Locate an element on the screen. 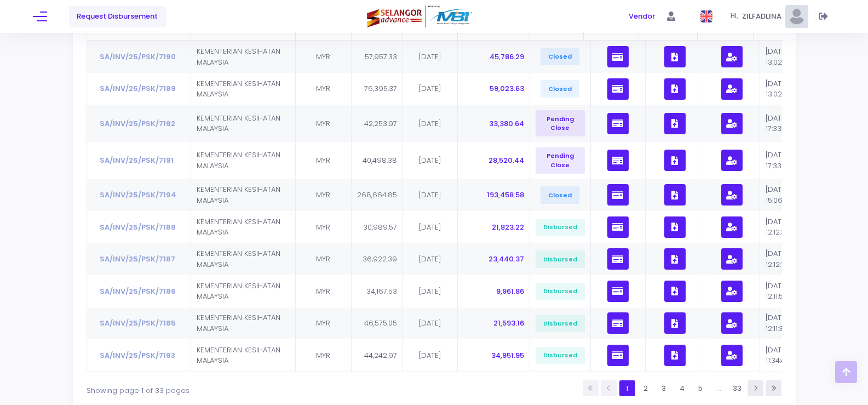  span: 193,458.58 is located at coordinates (505, 195).